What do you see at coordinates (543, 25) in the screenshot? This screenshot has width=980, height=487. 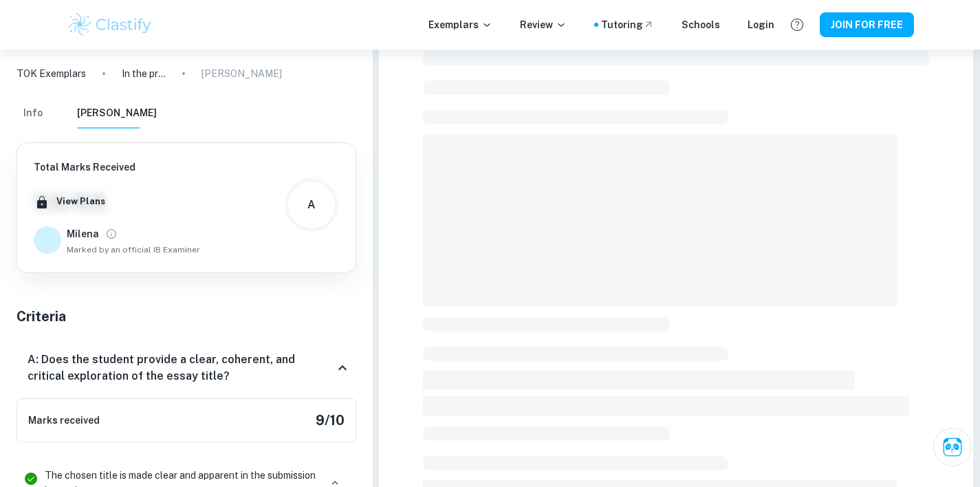 I see `p: Review` at bounding box center [543, 25].